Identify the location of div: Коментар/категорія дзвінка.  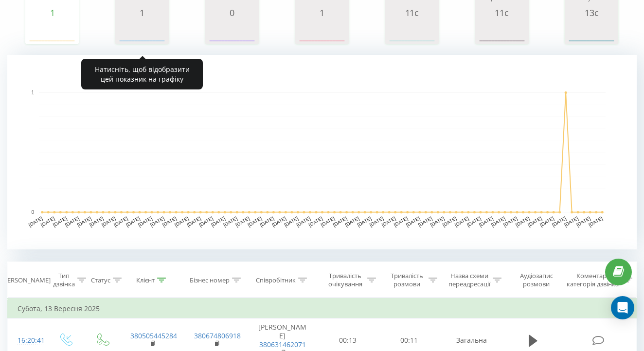
(592, 280).